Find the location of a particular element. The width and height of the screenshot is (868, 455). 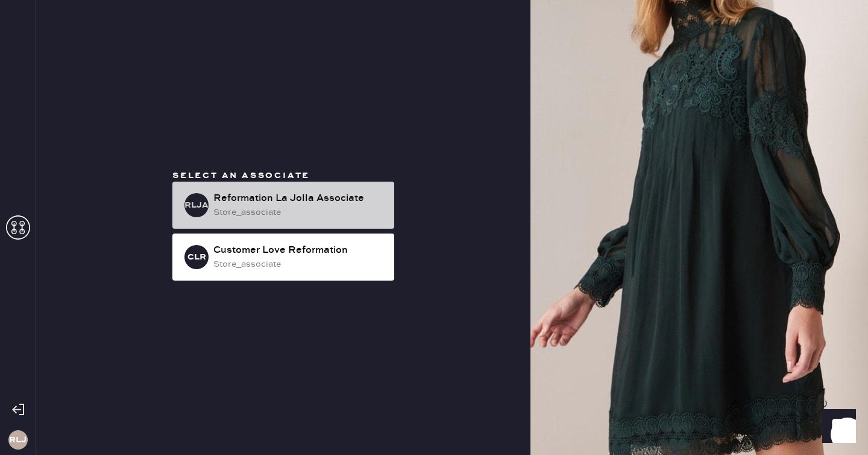

div: Reformation La Jolla Associate is located at coordinates (299, 198).